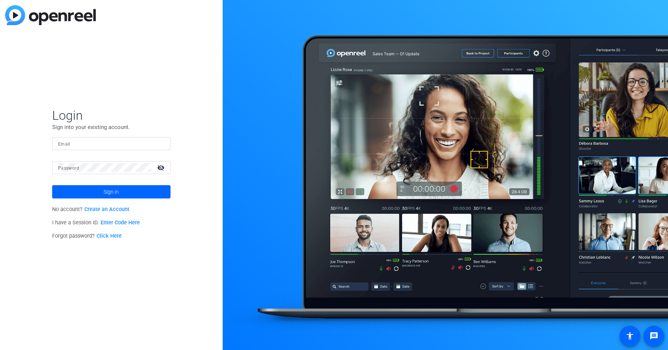 This screenshot has width=668, height=350. What do you see at coordinates (630, 336) in the screenshot?
I see `mat-icon: accessibility` at bounding box center [630, 336].